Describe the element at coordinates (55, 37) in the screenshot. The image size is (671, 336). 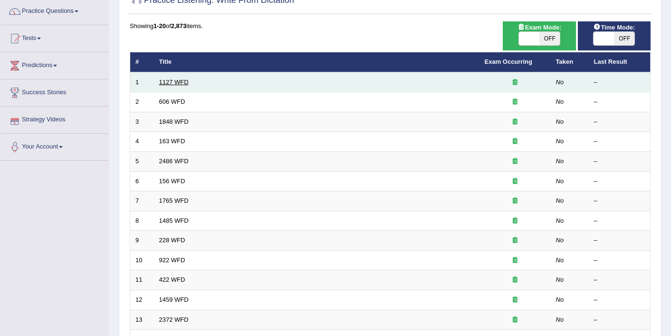
I see `a: Tests` at that location.